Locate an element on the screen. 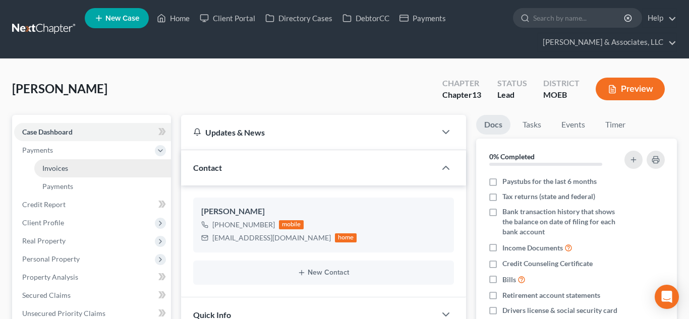 The image size is (689, 319). button: Preview is located at coordinates (630, 89).